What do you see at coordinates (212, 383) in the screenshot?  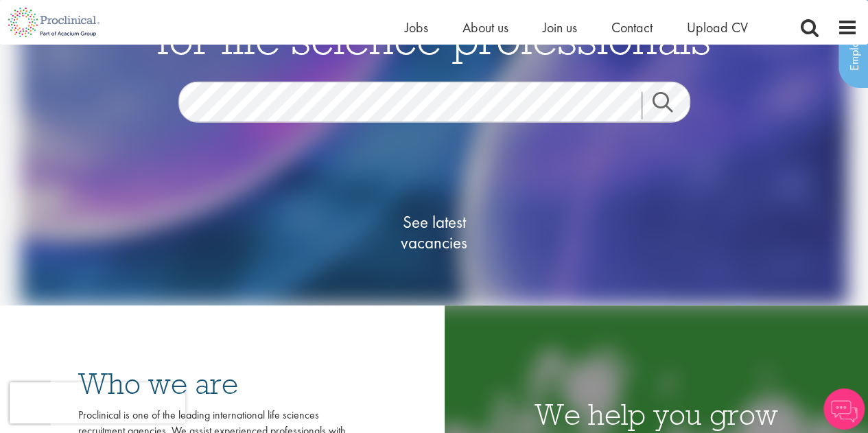 I see `h3: Who we are` at bounding box center [212, 383].